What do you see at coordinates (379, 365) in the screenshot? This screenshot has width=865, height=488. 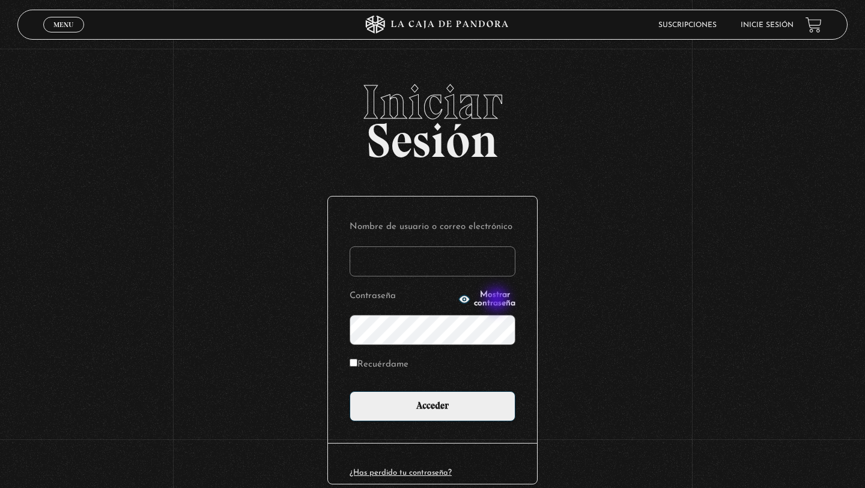 I see `label: Recuérdame` at bounding box center [379, 365].